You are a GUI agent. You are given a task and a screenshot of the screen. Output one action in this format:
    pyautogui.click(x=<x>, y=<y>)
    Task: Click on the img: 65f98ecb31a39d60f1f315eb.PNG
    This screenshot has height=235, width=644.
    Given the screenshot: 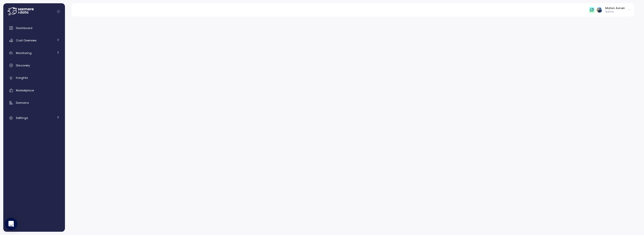 What is the action you would take?
    pyautogui.click(x=591, y=9)
    